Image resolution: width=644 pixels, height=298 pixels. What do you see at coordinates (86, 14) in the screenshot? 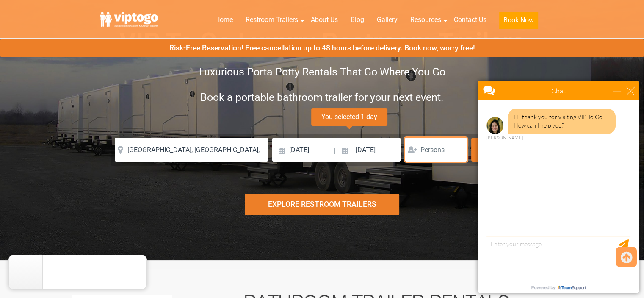
I see `div: Chat` at bounding box center [86, 14].